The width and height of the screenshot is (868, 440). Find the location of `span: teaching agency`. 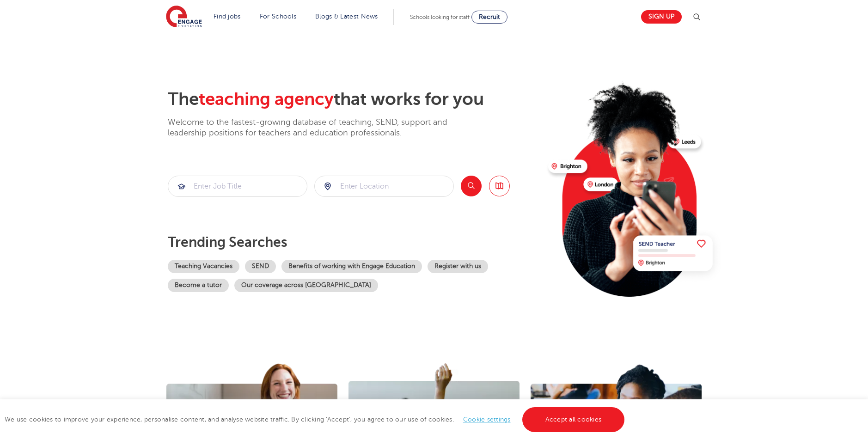

span: teaching agency is located at coordinates (266, 99).